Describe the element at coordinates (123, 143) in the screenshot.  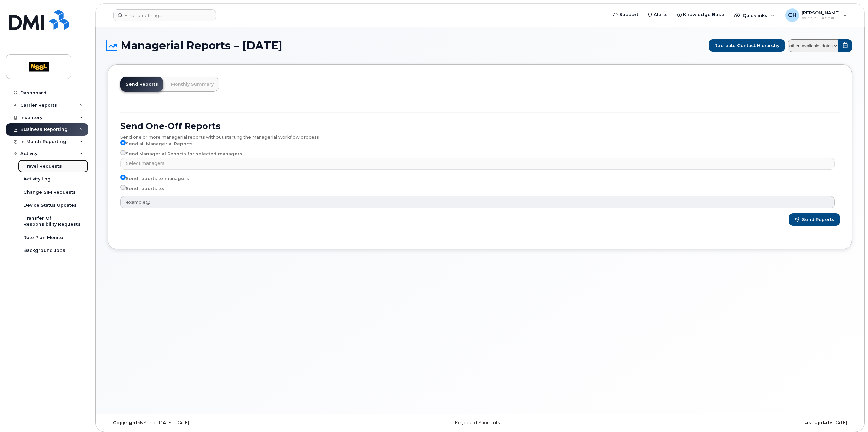
I see `input: Send all Managerial Reports` at that location.